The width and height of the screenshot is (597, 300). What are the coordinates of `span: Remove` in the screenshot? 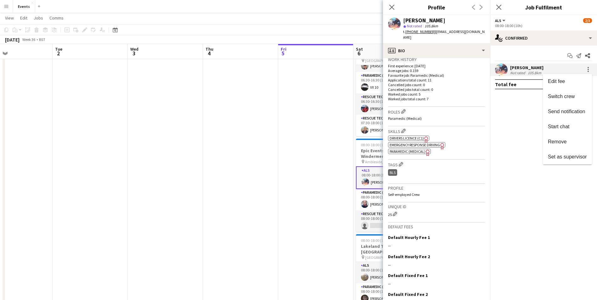 It's located at (557, 142).